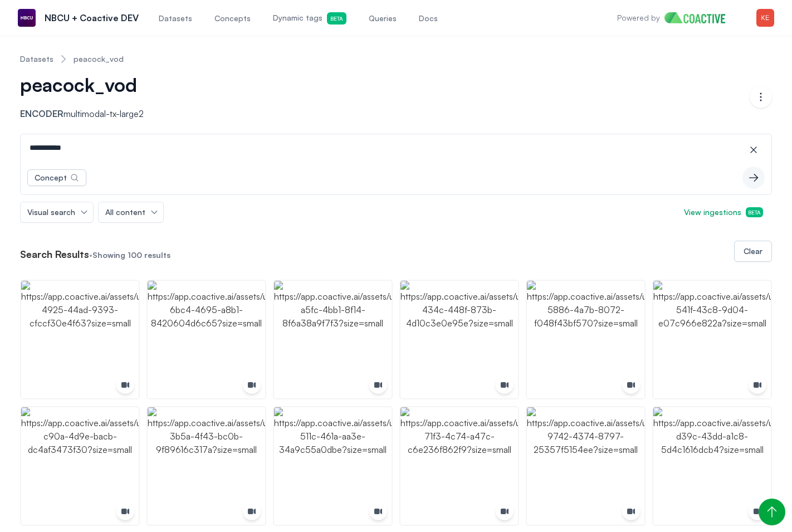 This screenshot has height=532, width=792. I want to click on span: All content, so click(125, 212).